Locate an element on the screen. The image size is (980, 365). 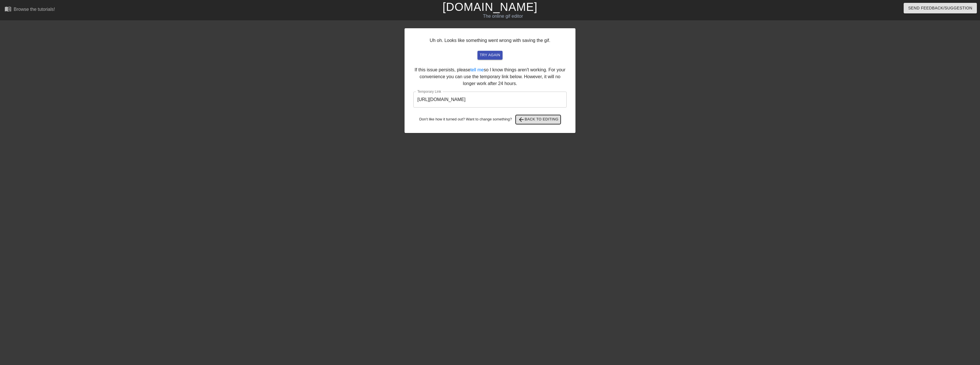
button: Send Feedback/Suggestion is located at coordinates (940, 8).